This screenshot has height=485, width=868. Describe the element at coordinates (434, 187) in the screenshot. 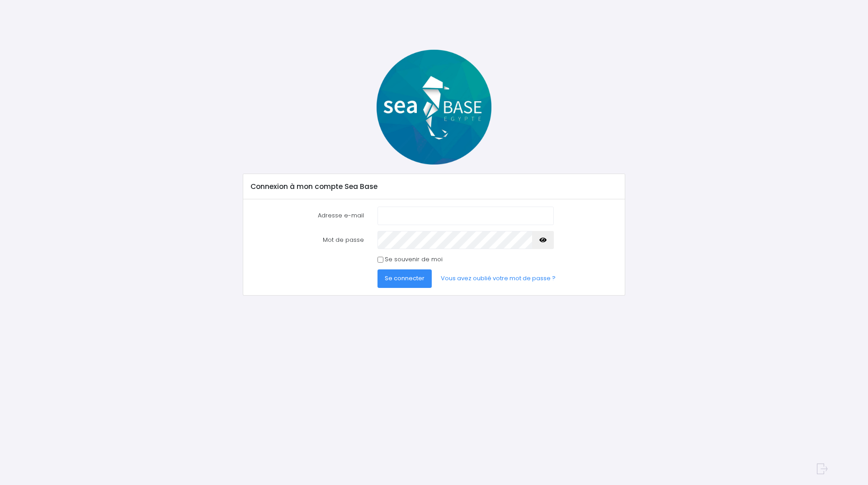

I see `div: Connexion à mon compte Sea Base` at that location.